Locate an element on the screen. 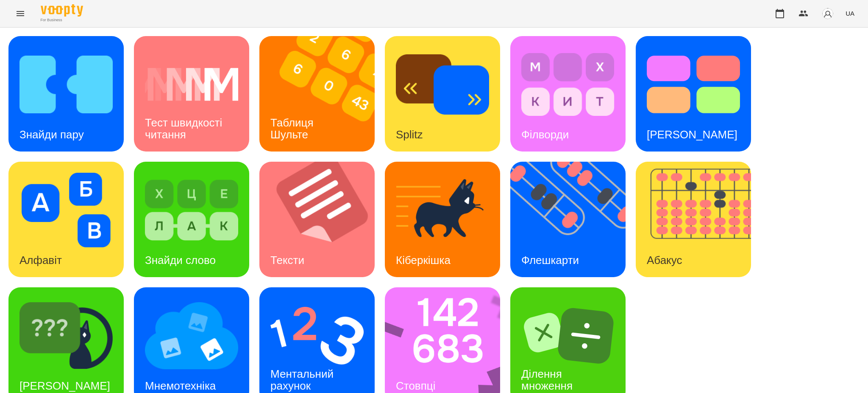  img: Флешкарти is located at coordinates (572, 219).